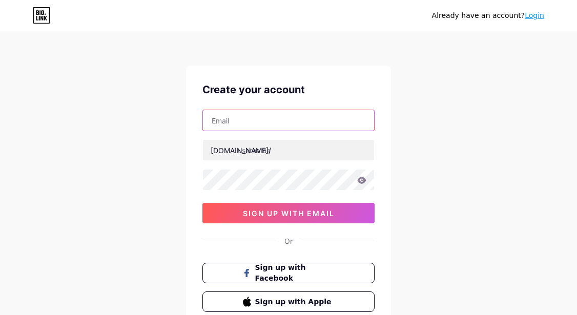  Describe the element at coordinates (488, 15) in the screenshot. I see `div: Already have an account?` at that location.